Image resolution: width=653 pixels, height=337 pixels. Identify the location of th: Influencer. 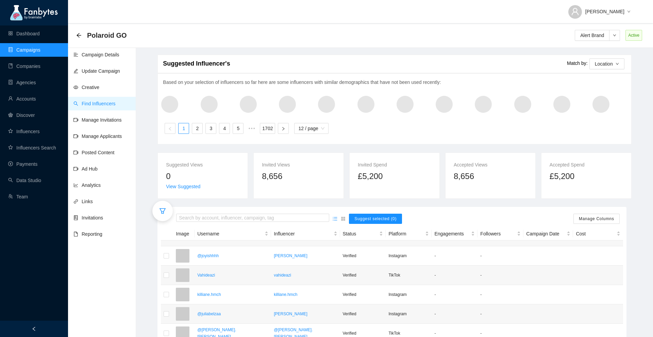
(305, 234).